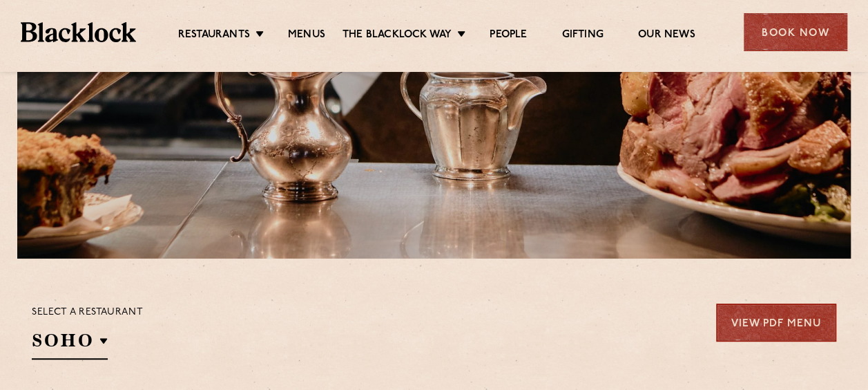 Image resolution: width=868 pixels, height=390 pixels. Describe the element at coordinates (87, 312) in the screenshot. I see `p: Select a restaurant` at that location.